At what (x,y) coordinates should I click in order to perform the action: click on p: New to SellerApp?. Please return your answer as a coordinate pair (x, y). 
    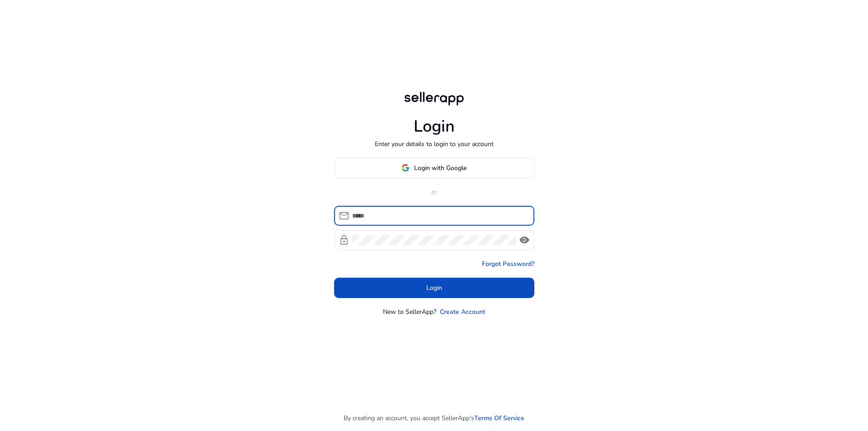
    Looking at the image, I should click on (410, 312).